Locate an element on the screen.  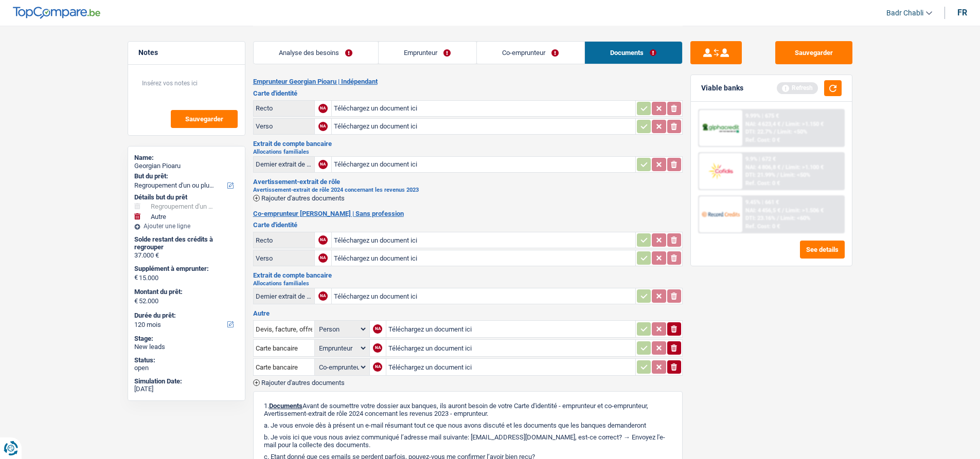
img: TopCompare Logo is located at coordinates (56, 13).